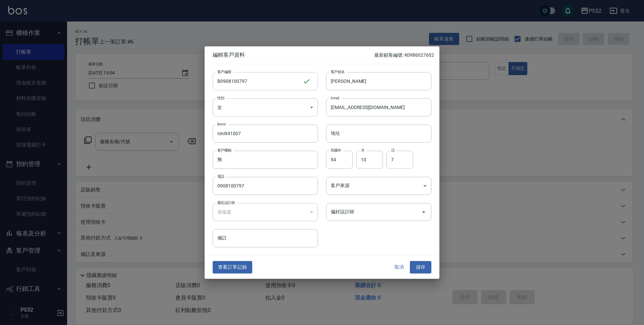 This screenshot has width=644, height=325. What do you see at coordinates (221, 124) in the screenshot?
I see `label: lineId` at bounding box center [221, 124].